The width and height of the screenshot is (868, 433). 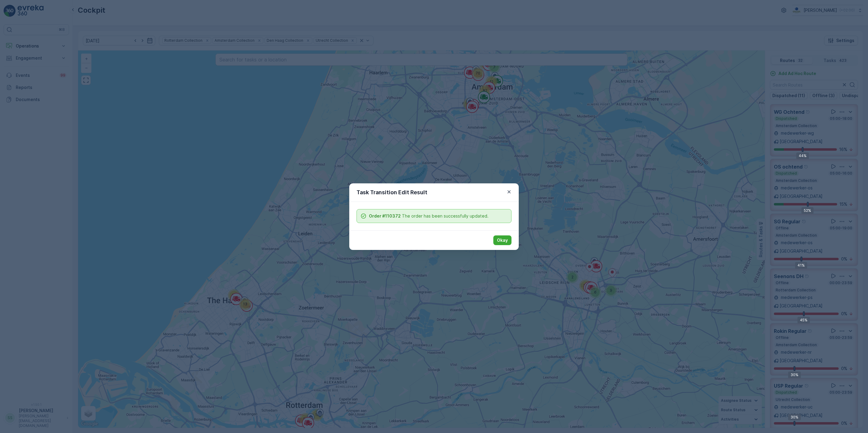 I want to click on div: 41%, so click(x=801, y=265).